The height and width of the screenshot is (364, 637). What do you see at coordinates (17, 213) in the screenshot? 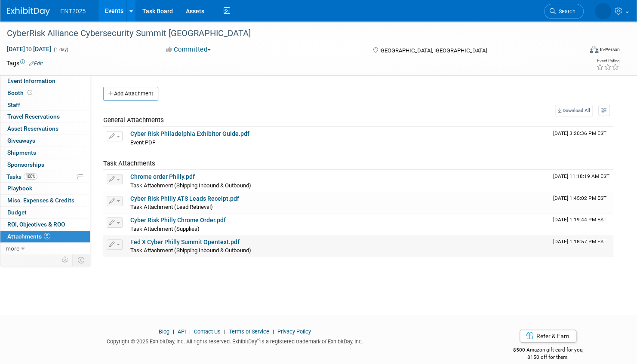
I see `span: Budget` at bounding box center [17, 213].